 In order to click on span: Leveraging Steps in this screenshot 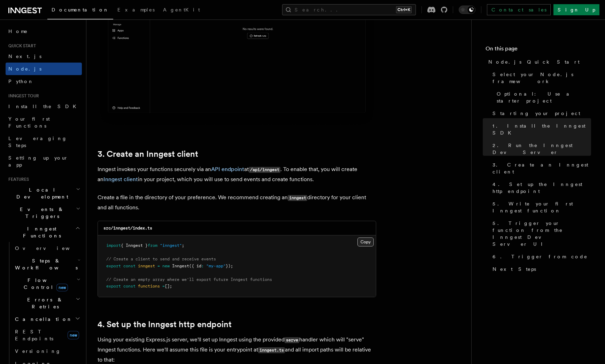, I will do `click(38, 142)`.